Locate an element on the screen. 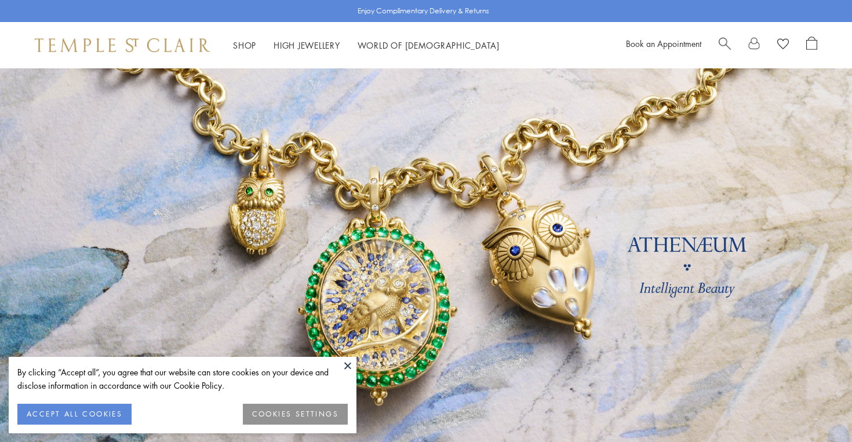 The height and width of the screenshot is (442, 852). a: High JewelleryHigh Jewellery is located at coordinates (307, 45).